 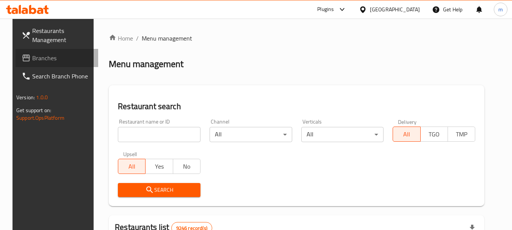 What do you see at coordinates (57, 76) in the screenshot?
I see `a: Search Branch Phone` at bounding box center [57, 76].